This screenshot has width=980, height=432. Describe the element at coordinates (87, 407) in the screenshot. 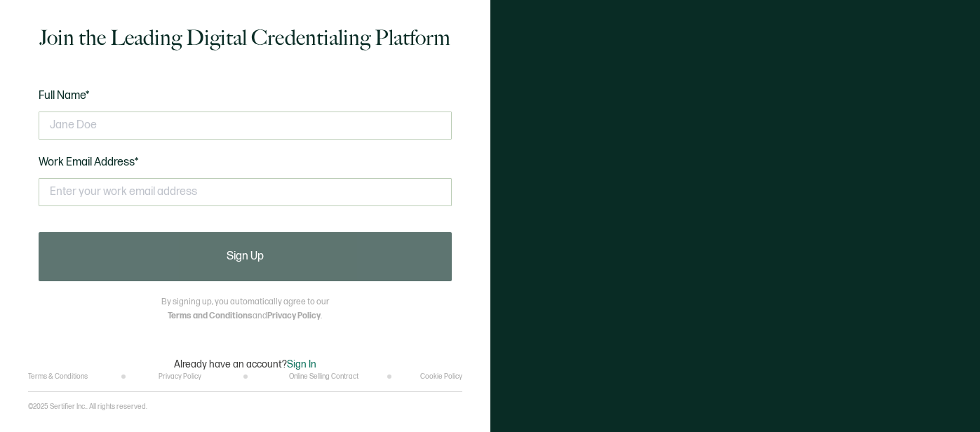

I see `p: ©2025 Sertifier Inc.. All rights reserved.` at that location.